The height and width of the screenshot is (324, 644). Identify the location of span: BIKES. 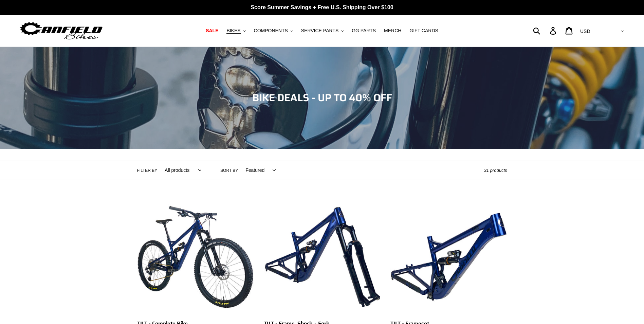
(233, 31).